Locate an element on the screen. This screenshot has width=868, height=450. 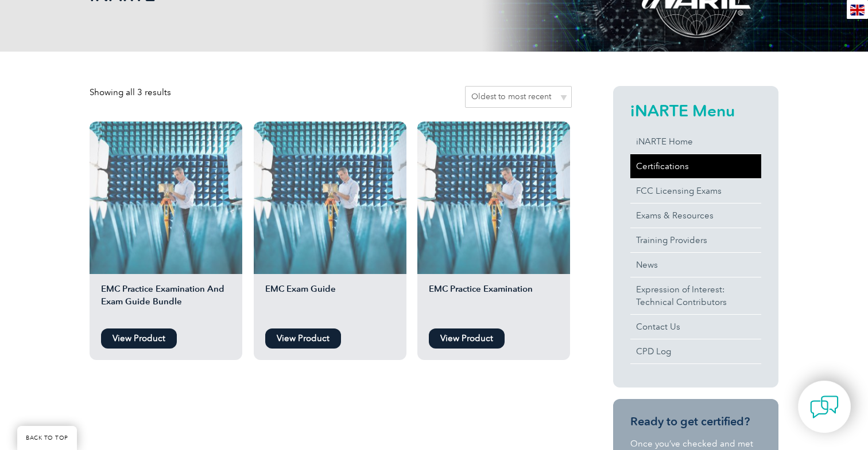
h2: EMC Practice Examination is located at coordinates (494, 303).